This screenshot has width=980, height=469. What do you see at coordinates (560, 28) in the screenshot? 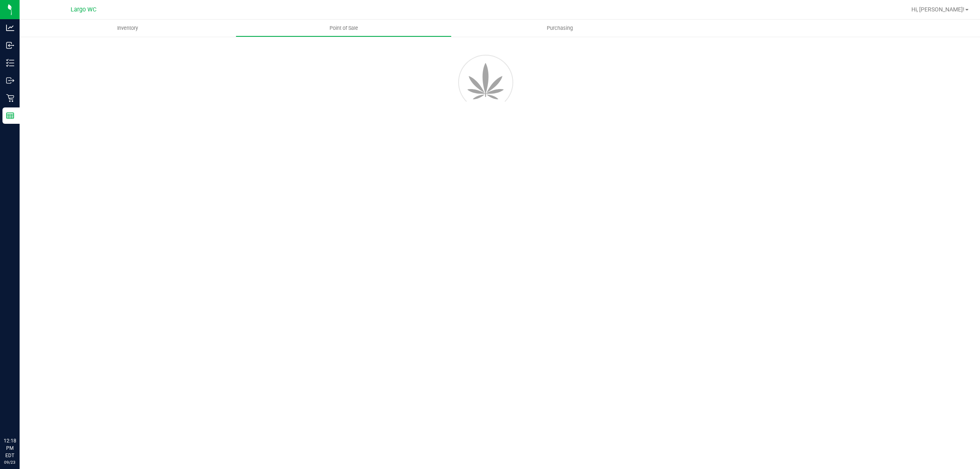
I see `span: Purchasing` at bounding box center [560, 28].